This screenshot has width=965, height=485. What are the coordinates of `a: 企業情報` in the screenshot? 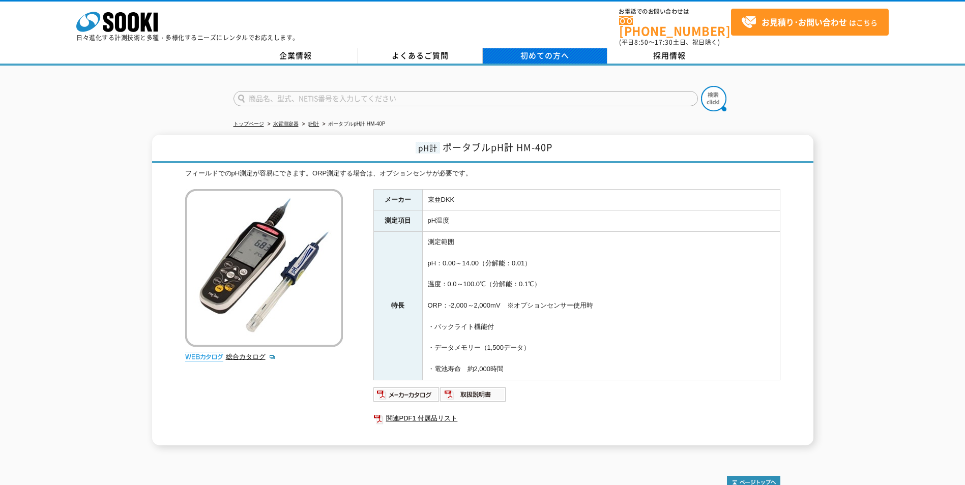 It's located at (295, 56).